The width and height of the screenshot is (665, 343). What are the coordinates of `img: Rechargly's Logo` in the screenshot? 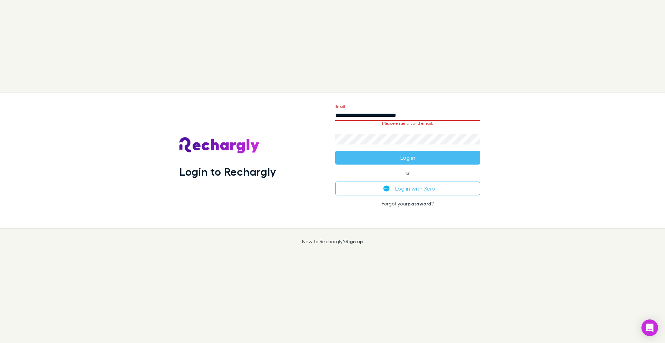 It's located at (220, 146).